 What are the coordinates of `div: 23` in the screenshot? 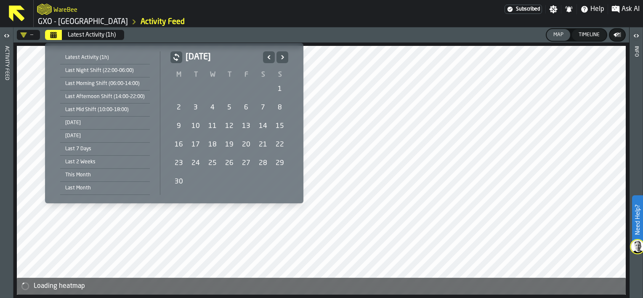 It's located at (179, 163).